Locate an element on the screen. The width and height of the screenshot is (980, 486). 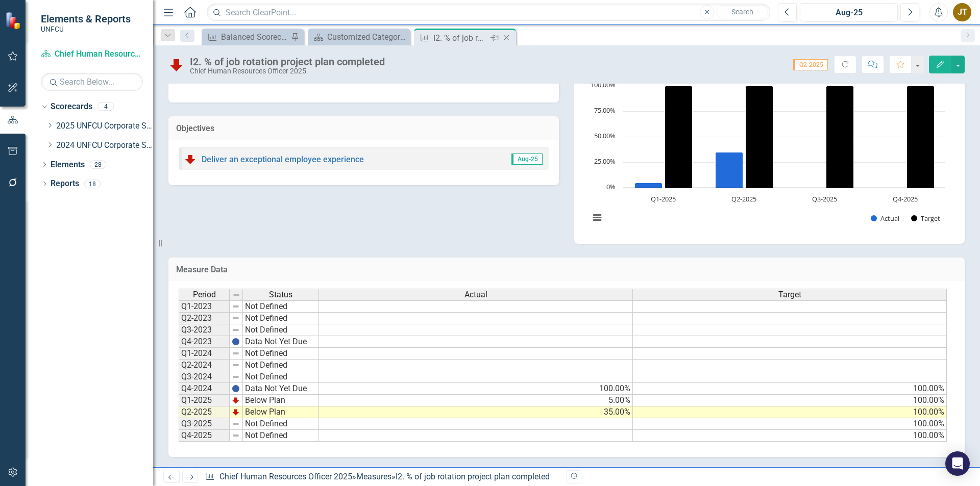
td: Q4-2025 is located at coordinates (204, 435).